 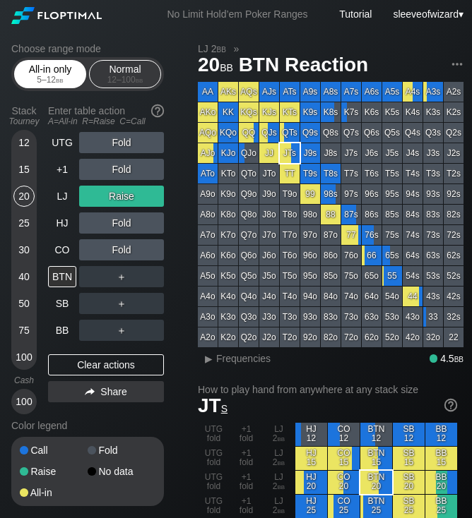 What do you see at coordinates (412, 215) in the screenshot?
I see `div: 84s` at bounding box center [412, 215].